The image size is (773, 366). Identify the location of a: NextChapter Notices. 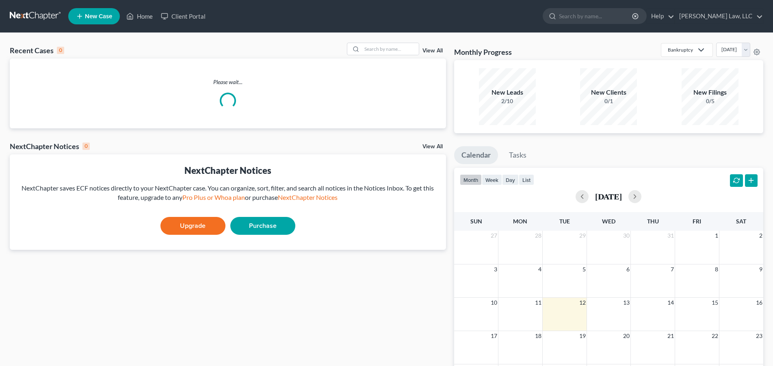
(308, 197).